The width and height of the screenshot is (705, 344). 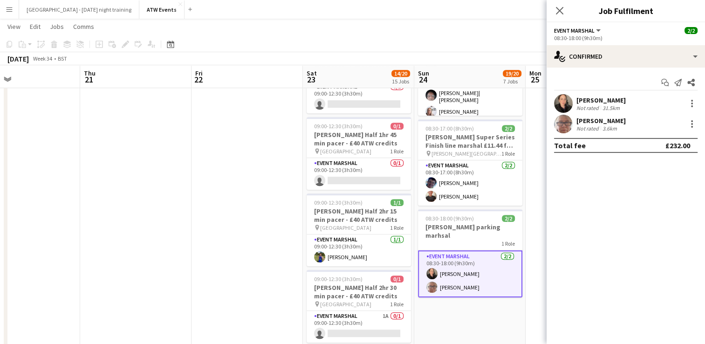 What do you see at coordinates (626, 11) in the screenshot?
I see `h3: Job Fulfilment` at bounding box center [626, 11].